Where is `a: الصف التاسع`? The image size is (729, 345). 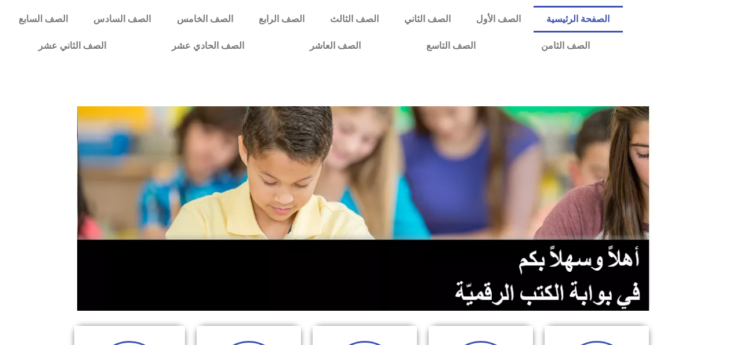
a: الصف التاسع is located at coordinates (452, 46).